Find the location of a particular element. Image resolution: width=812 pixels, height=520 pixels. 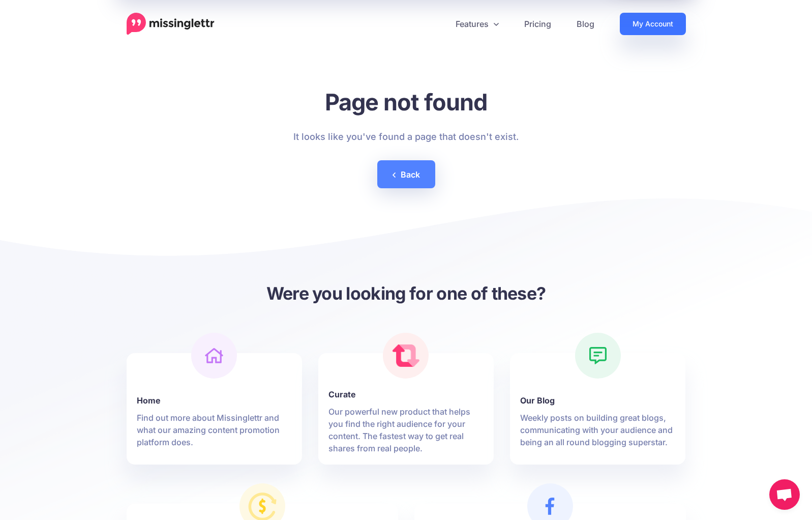

a: Home is located at coordinates (171, 23).